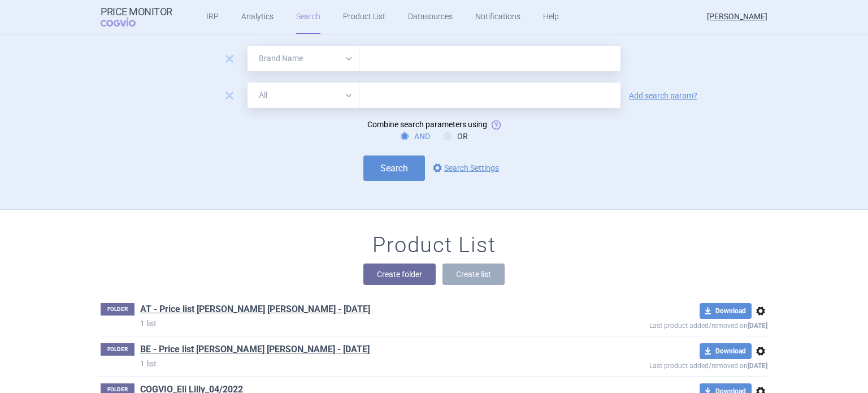 The image size is (868, 393). Describe the element at coordinates (399, 275) in the screenshot. I see `button: Create folder` at that location.